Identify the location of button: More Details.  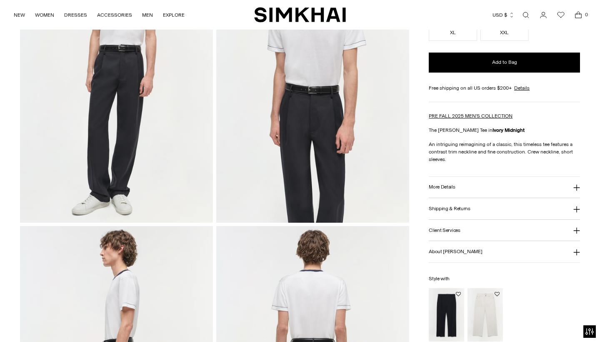
(504, 187).